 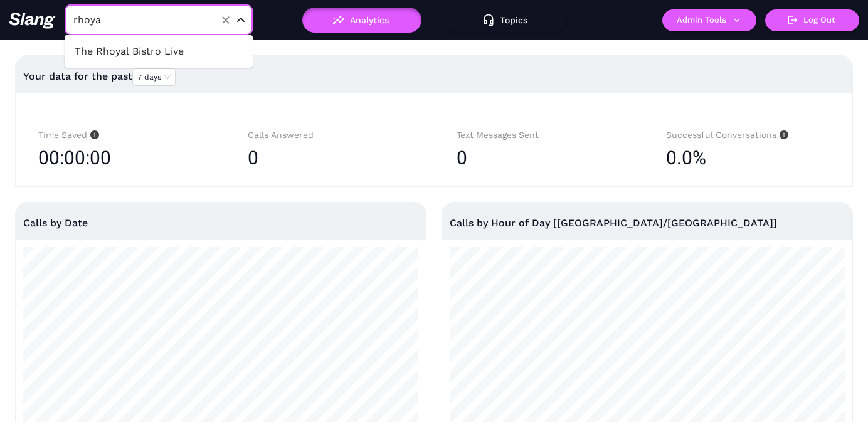 What do you see at coordinates (153, 77) in the screenshot?
I see `span: 7 days` at bounding box center [153, 77].